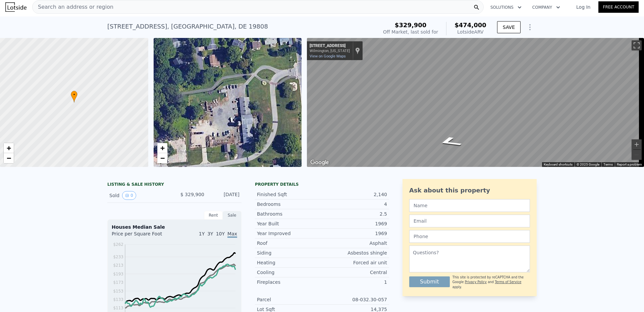 The width and height of the screenshot is (644, 312). What do you see at coordinates (475, 282) in the screenshot?
I see `a: Privacy Policy` at bounding box center [475, 282].